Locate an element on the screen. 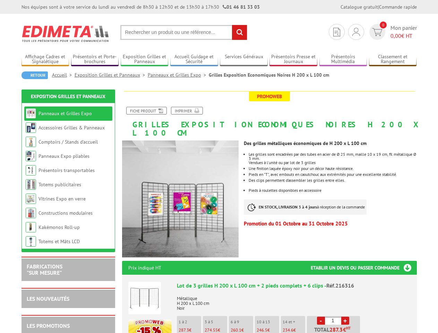 The image size is (438, 333). img: Edimeta is located at coordinates (66, 34).